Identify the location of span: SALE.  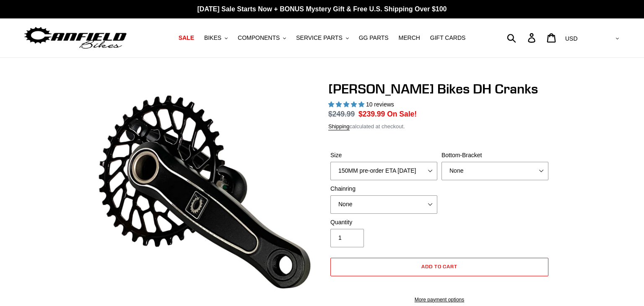
(187, 38).